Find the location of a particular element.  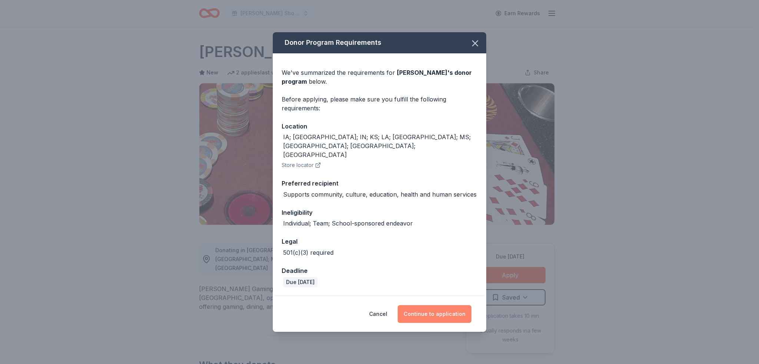

div: Deadline is located at coordinates (379, 271).